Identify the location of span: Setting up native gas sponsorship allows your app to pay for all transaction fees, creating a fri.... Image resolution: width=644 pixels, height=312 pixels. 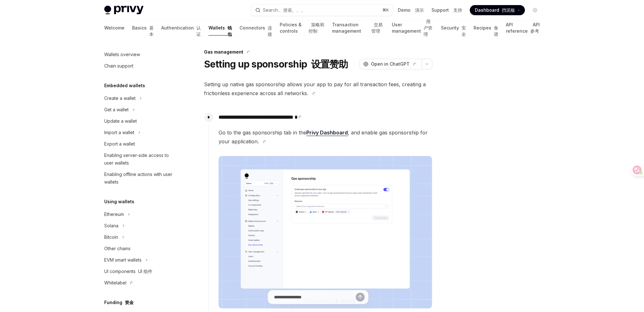
(318, 89).